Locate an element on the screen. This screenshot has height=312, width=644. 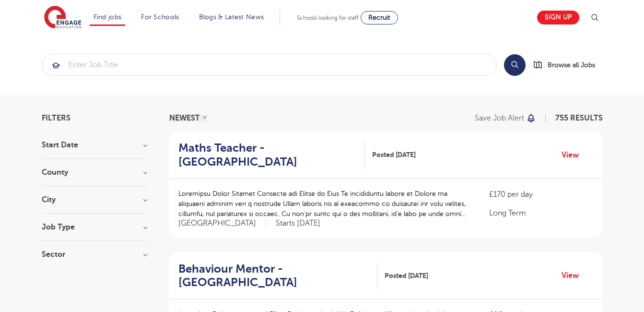
span: Filters is located at coordinates (56, 118).